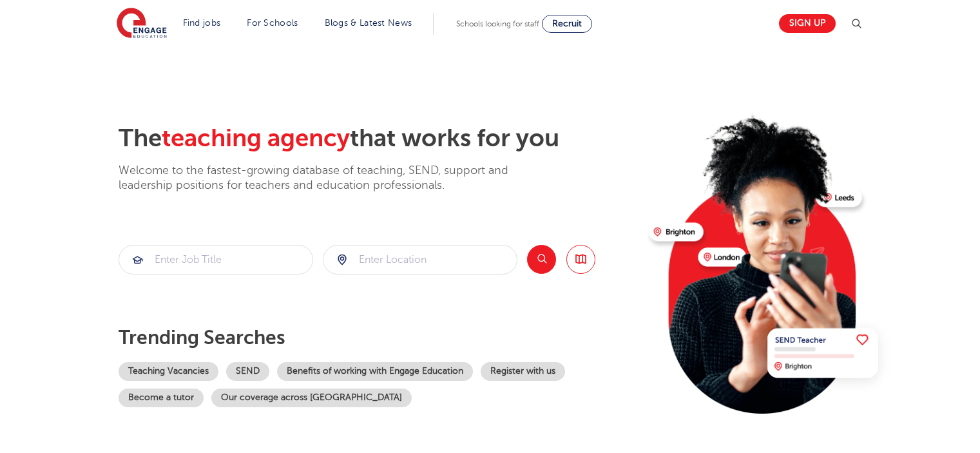  What do you see at coordinates (378, 338) in the screenshot?
I see `p: Trending searches` at bounding box center [378, 338].